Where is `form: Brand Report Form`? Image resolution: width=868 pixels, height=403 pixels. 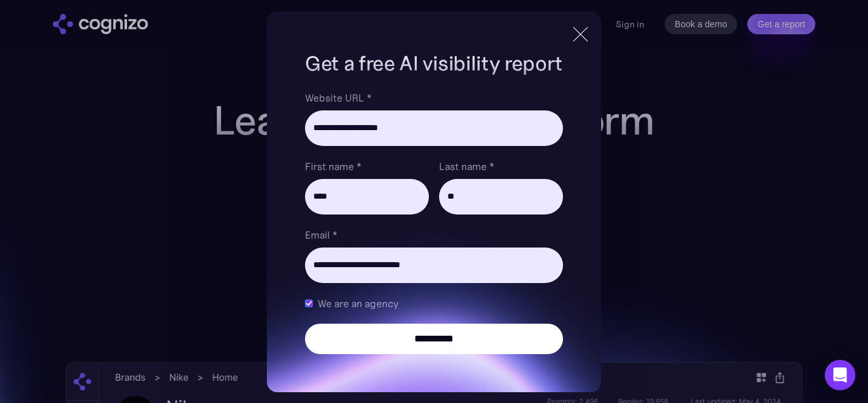
form: Brand Report Form is located at coordinates (434, 222).